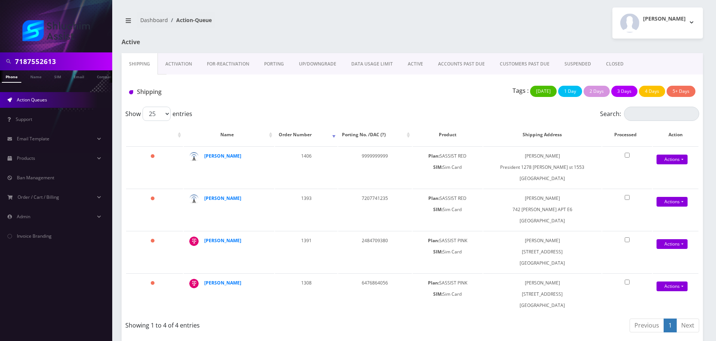  What do you see at coordinates (306, 251) in the screenshot?
I see `td: 1391` at bounding box center [306, 251].